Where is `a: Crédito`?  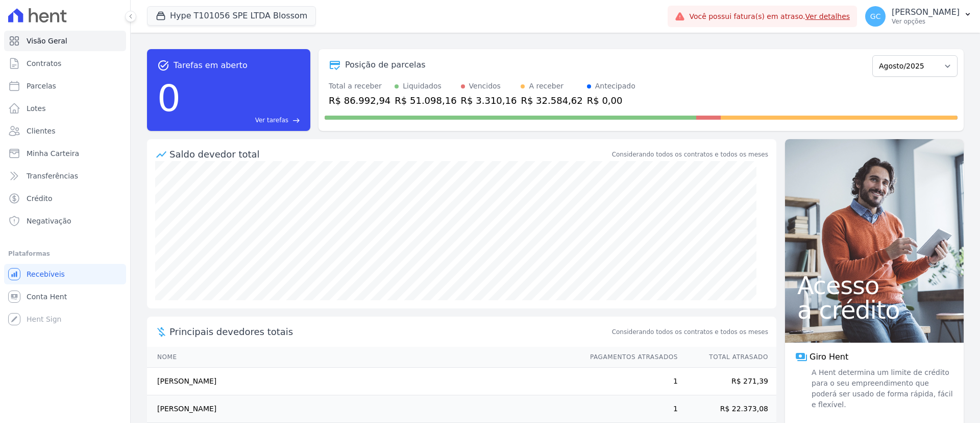 a: Crédito is located at coordinates (65, 198).